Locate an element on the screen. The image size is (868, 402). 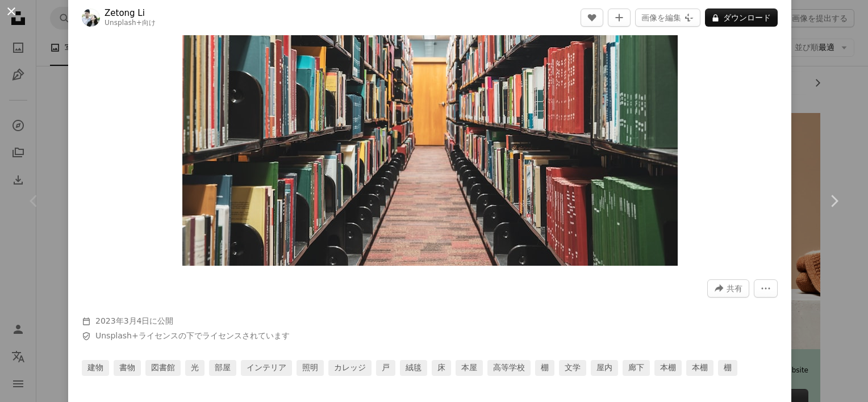
a: 廊下 is located at coordinates (637, 368).